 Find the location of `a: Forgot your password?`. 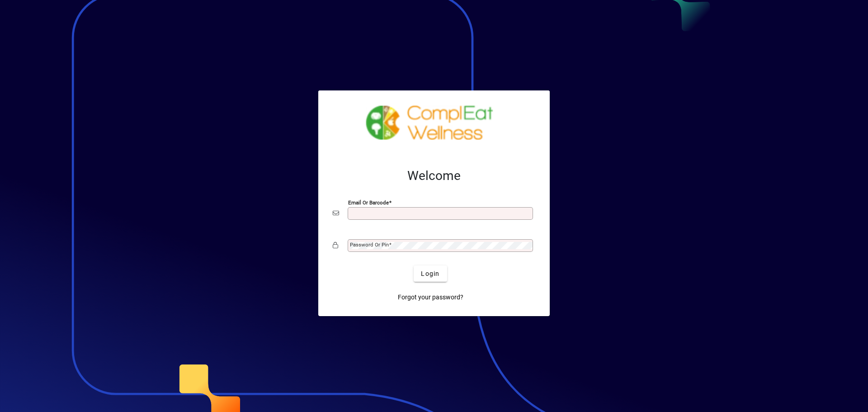

a: Forgot your password? is located at coordinates (430, 298).